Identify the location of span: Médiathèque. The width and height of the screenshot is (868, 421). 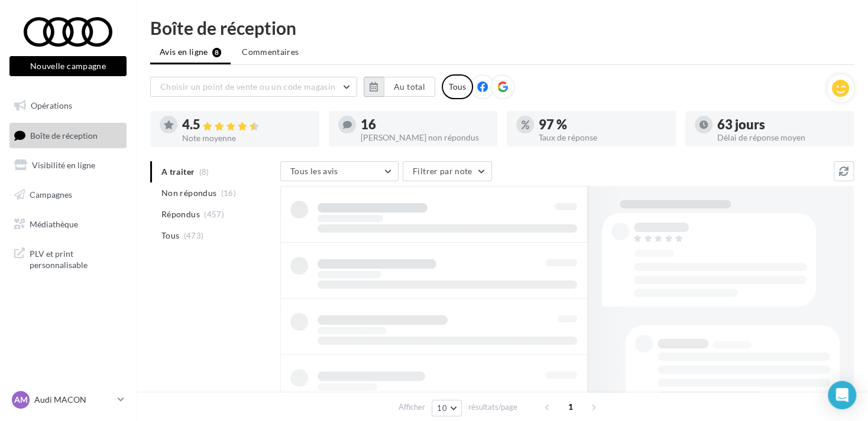
(54, 224).